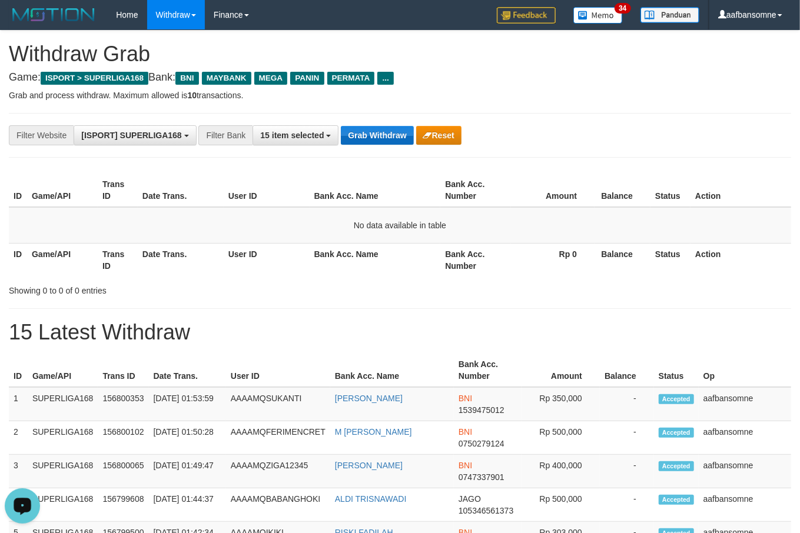  I want to click on span: 34, so click(622, 8).